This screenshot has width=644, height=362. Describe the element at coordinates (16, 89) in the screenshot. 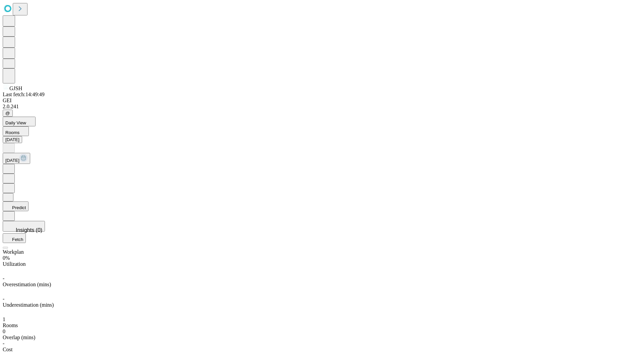

I see `span: GJSH` at that location.